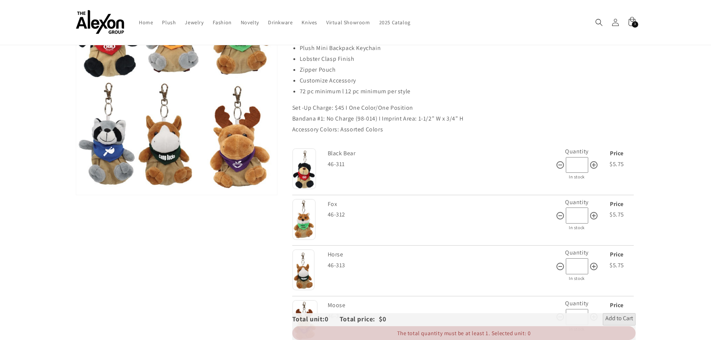 This screenshot has width=711, height=340. I want to click on img: Black Bear, so click(304, 169).